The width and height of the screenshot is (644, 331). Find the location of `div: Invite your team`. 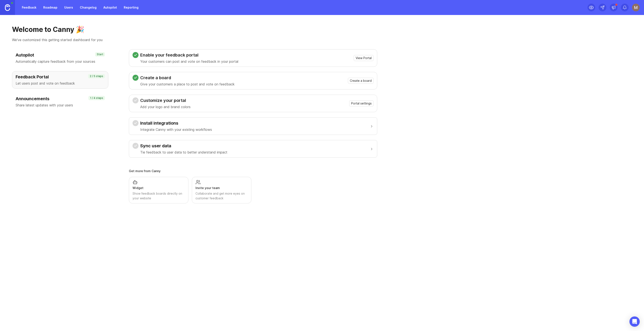

div: Invite your team is located at coordinates (222, 188).